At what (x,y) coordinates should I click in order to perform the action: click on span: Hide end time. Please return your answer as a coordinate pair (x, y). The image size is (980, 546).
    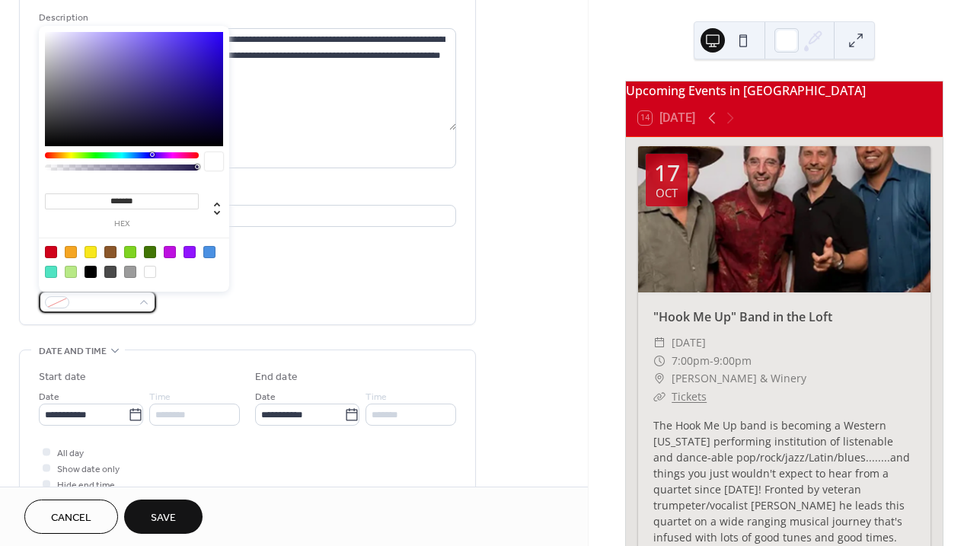
    Looking at the image, I should click on (86, 485).